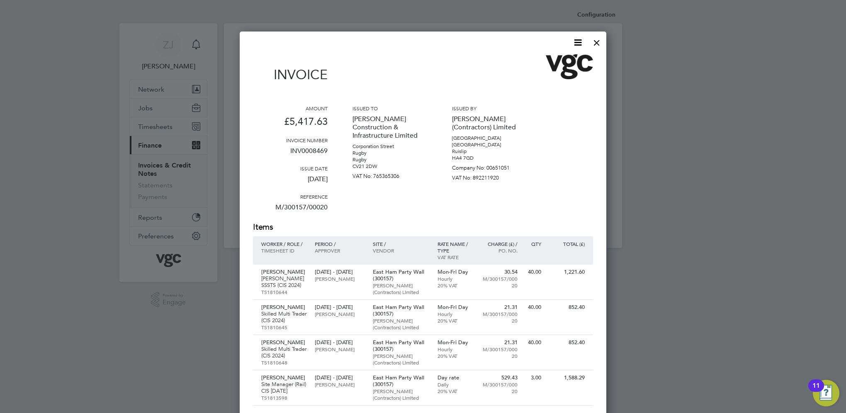  What do you see at coordinates (290, 108) in the screenshot?
I see `h3: Amount` at bounding box center [290, 108].